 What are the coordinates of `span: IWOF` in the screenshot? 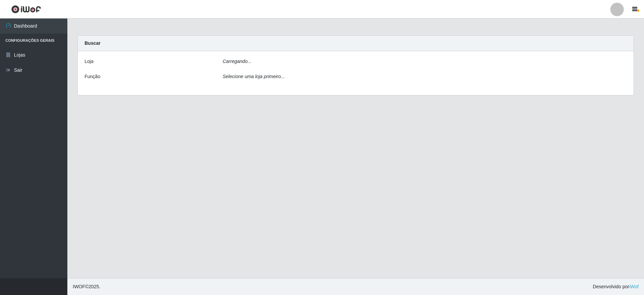 It's located at (79, 287).